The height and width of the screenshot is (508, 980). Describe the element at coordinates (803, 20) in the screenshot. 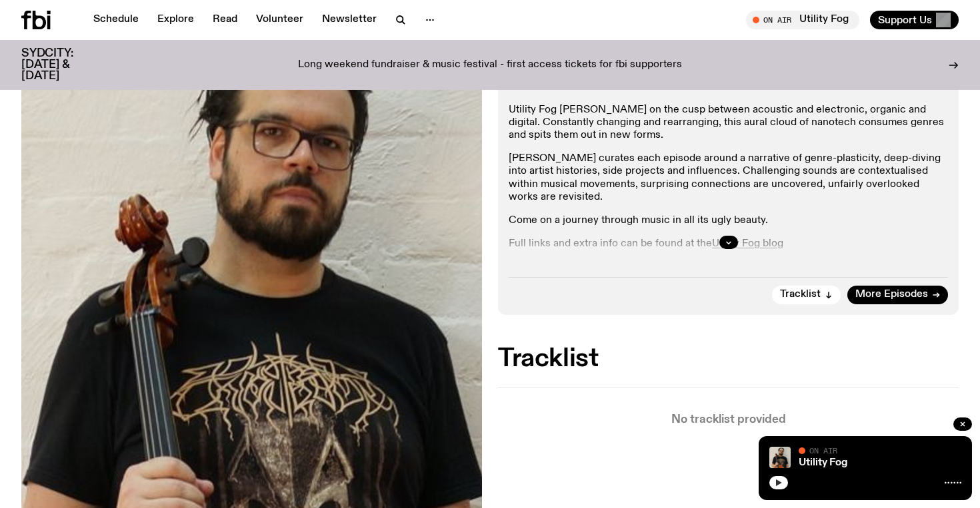

I see `button: On AirUtility Fog` at that location.